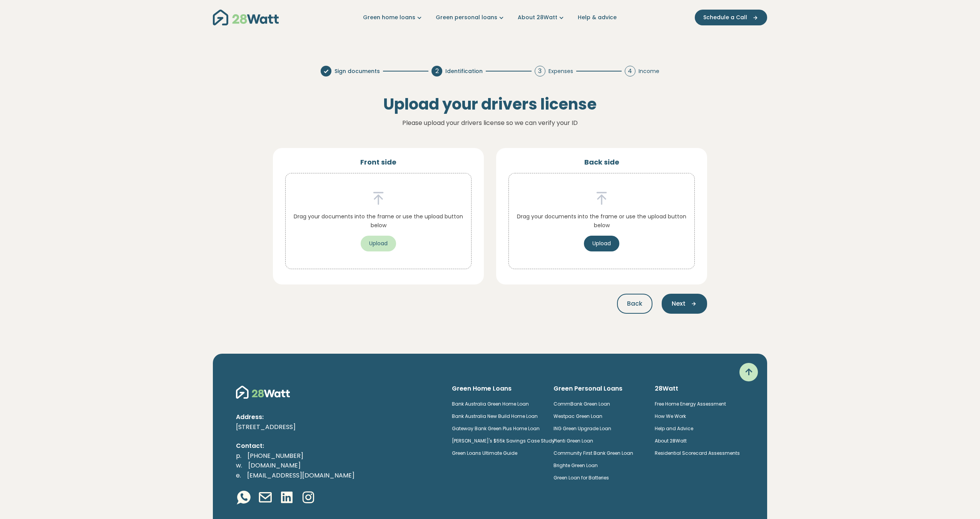  Describe the element at coordinates (485, 454) in the screenshot. I see `a: Green Loans Ultimate Guide` at that location.